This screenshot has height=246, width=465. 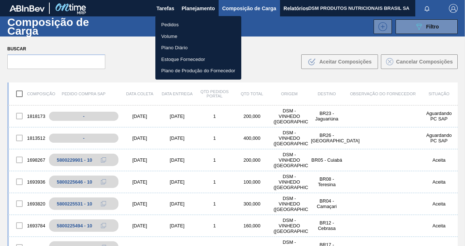 What do you see at coordinates (198, 37) in the screenshot?
I see `a: Volume` at bounding box center [198, 37].